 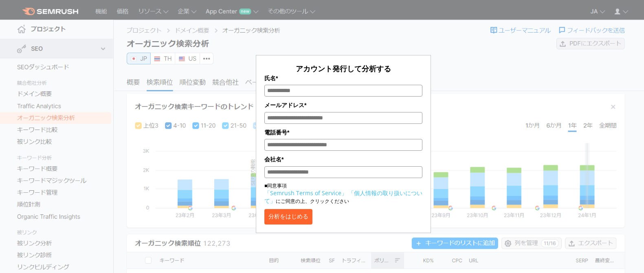 I want to click on span: アカウント発行して分析する, so click(x=344, y=69).